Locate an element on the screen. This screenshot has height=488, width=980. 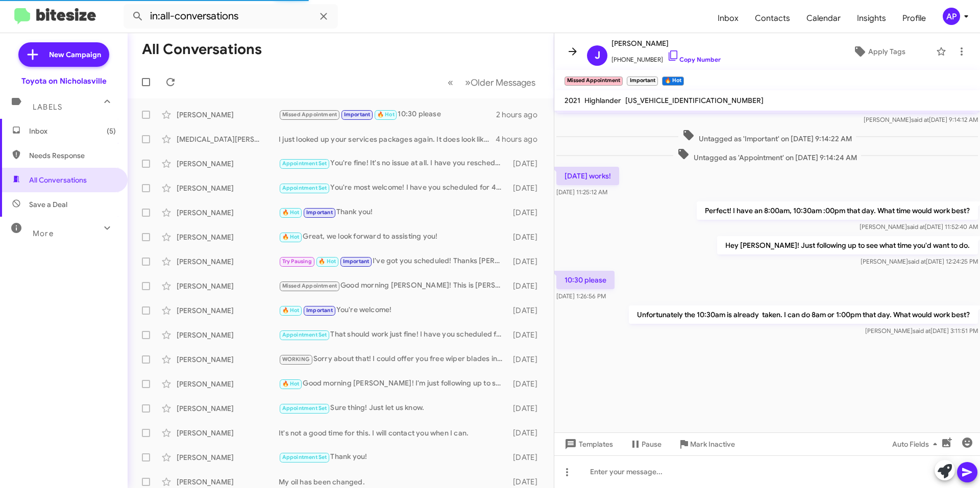
span: Highlander is located at coordinates (602, 101).